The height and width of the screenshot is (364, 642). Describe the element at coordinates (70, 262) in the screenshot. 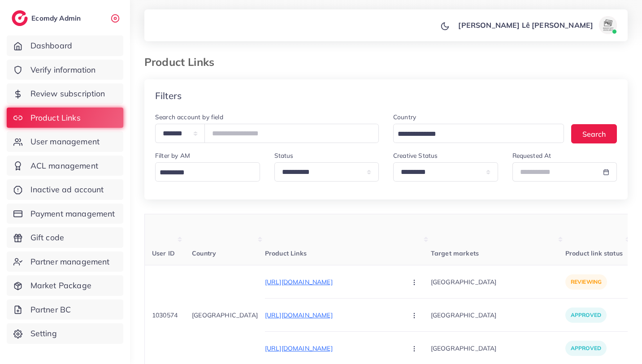

I see `span: Partner management` at that location.